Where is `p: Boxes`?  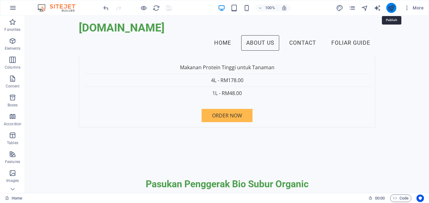
p: Boxes is located at coordinates (13, 105).